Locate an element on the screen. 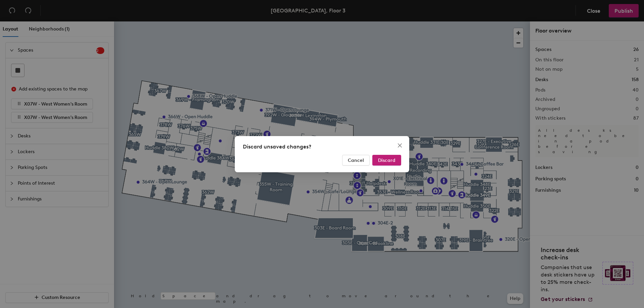 The image size is (644, 308). span: Discard is located at coordinates (387, 160).